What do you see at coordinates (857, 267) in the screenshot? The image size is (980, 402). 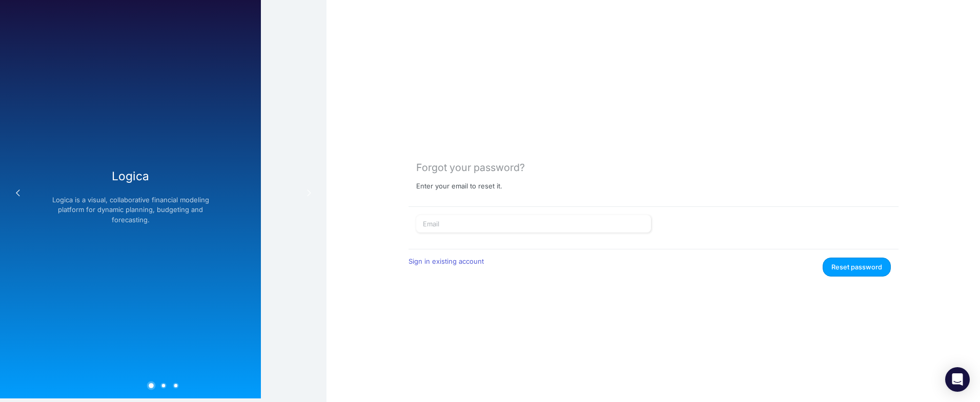 I see `button: Reset password` at bounding box center [857, 267].